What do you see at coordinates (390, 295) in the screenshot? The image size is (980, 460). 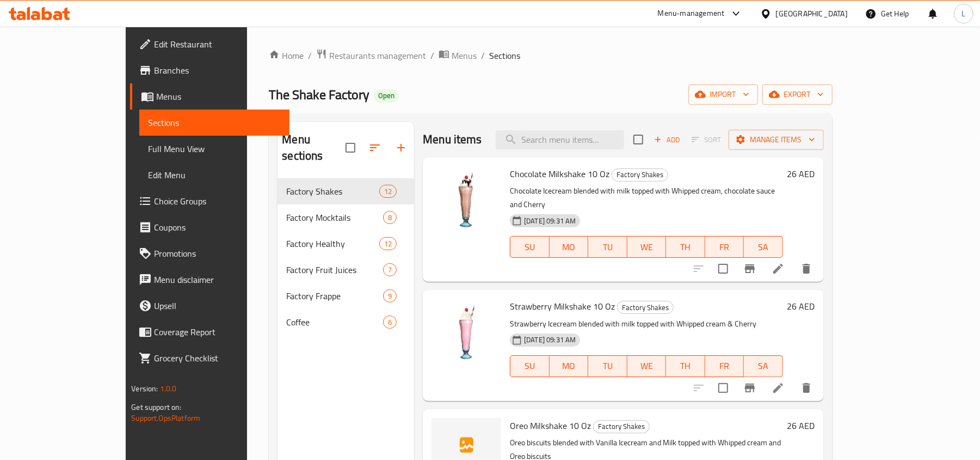 I see `span: 9` at bounding box center [390, 295].